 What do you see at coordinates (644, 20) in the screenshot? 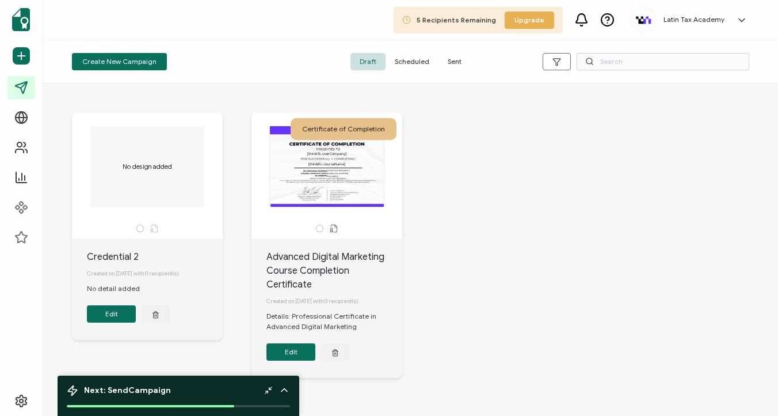
I see `img: a903f398-10bc-4526-a083-4a907c0bd17b.png` at bounding box center [644, 20].